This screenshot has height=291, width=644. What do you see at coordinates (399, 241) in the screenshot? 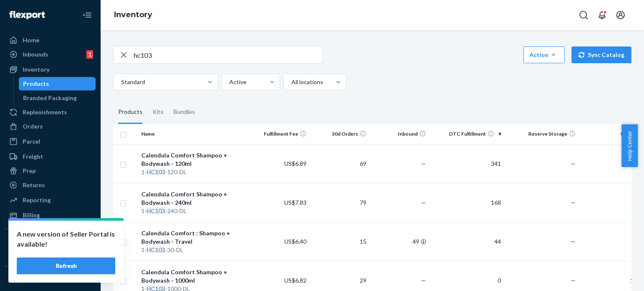
I see `td: 49` at bounding box center [399, 241].